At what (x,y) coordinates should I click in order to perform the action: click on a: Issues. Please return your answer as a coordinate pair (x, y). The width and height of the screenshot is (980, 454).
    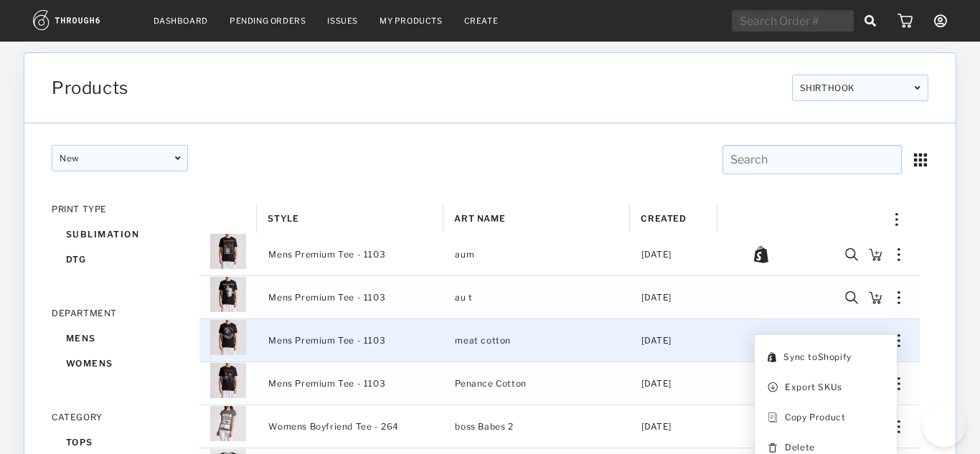
    Looking at the image, I should click on (342, 21).